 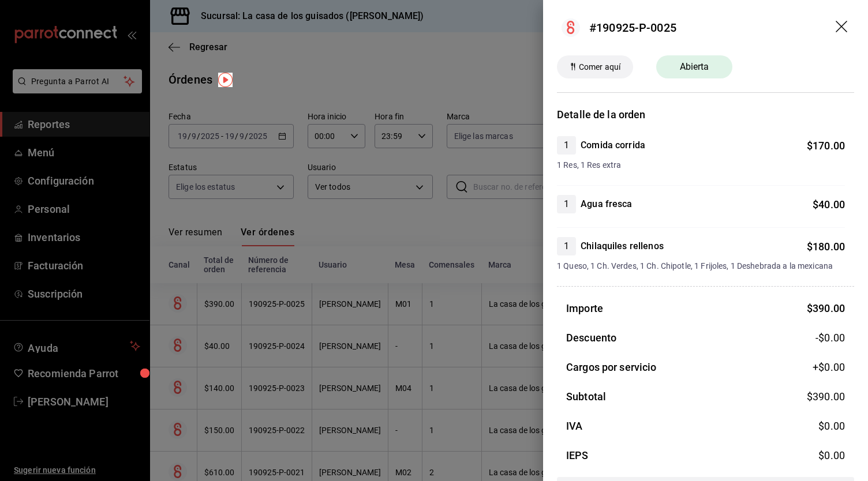 What do you see at coordinates (606, 204) in the screenshot?
I see `h4: Agua fresca` at bounding box center [606, 204].